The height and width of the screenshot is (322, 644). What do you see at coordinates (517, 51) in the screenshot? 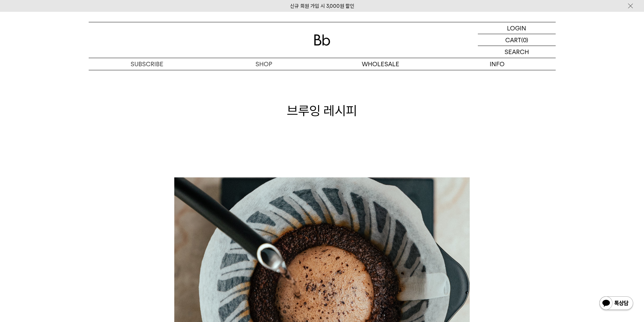
I see `p: SEARCH` at bounding box center [517, 51].